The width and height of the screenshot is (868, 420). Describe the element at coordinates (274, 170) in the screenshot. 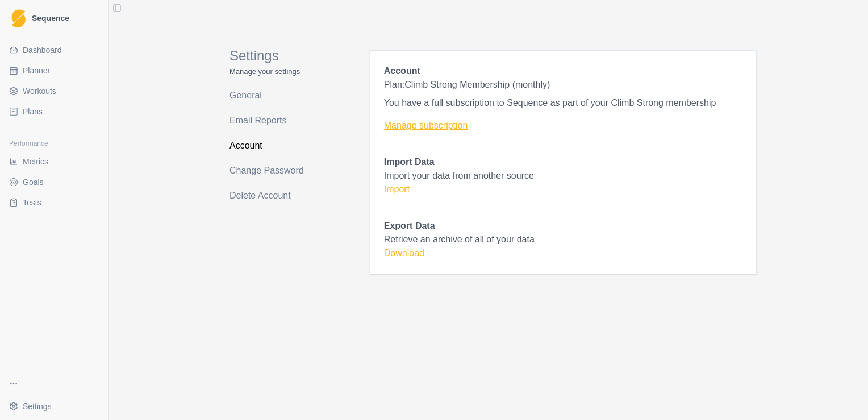

I see `a: Change Password` at that location.